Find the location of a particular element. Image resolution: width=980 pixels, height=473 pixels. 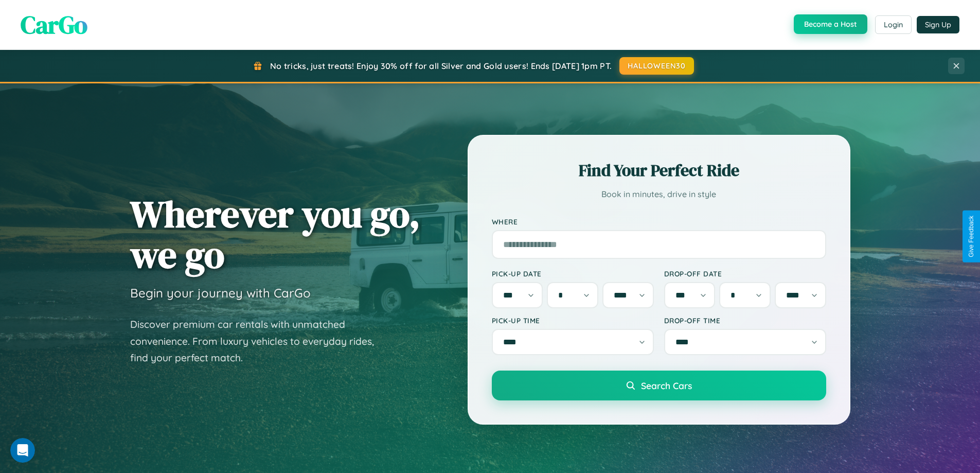

div: Give Feedback is located at coordinates (971, 236).